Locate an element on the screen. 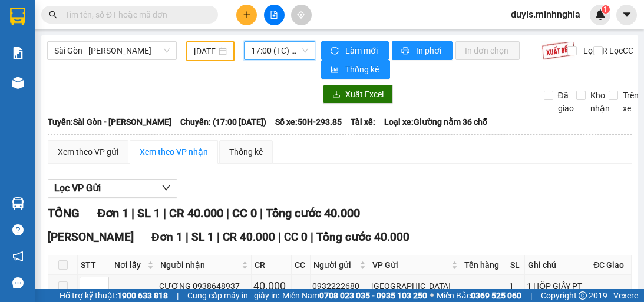  span: 17:00 (TC) - 50H-293.85 is located at coordinates (279, 51).